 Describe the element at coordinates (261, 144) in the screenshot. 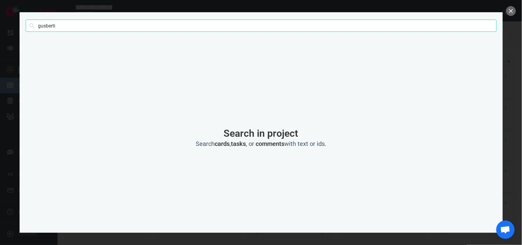

I see `h2: Search , , or with text or ids.` at that location.